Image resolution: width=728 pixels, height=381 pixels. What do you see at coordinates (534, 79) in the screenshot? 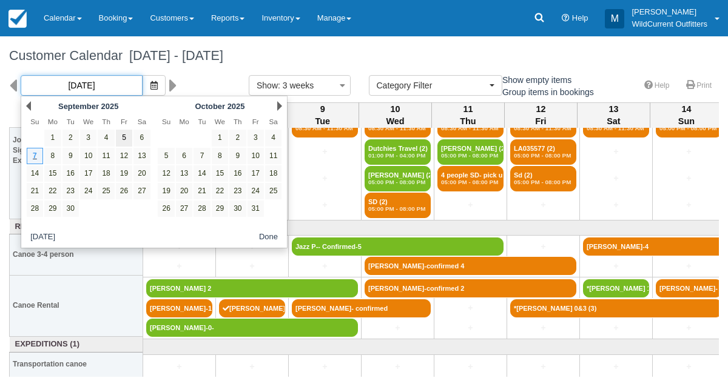
I see `span: Show empty items` at bounding box center [534, 79].